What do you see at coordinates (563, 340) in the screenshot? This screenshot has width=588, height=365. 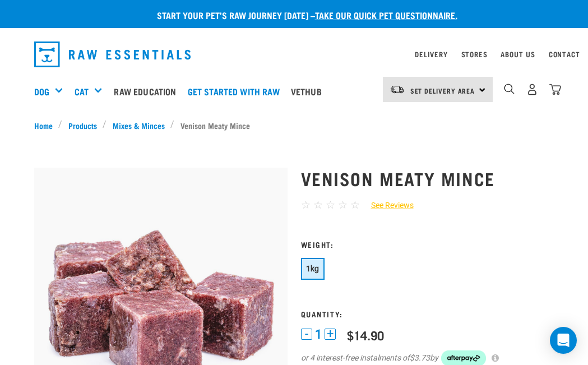 I see `div: Open Intercom Messenger` at bounding box center [563, 340].